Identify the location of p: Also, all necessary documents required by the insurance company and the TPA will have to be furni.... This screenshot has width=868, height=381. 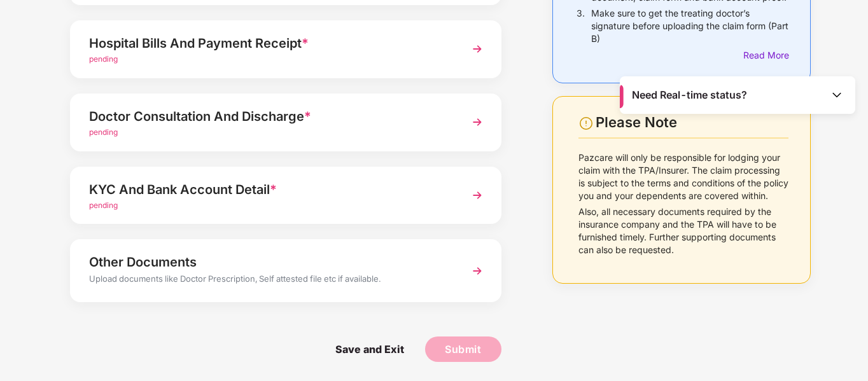
(684, 231).